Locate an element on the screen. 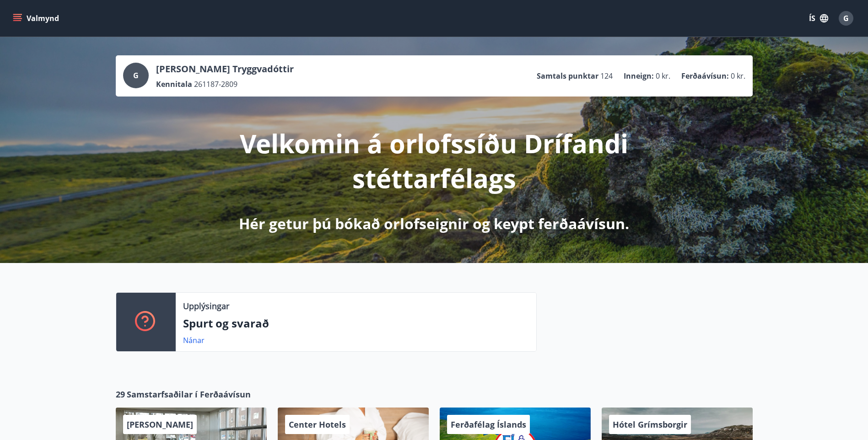 The height and width of the screenshot is (440, 868). p: Hér getur þú bókað orlofseignir og keypt ferðaávísun. is located at coordinates (434, 224).